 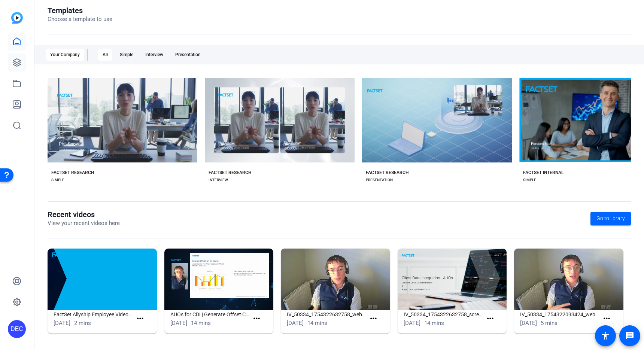 What do you see at coordinates (568, 279) in the screenshot?
I see `img: IV_50334_1754322093424_webcam` at bounding box center [568, 279].